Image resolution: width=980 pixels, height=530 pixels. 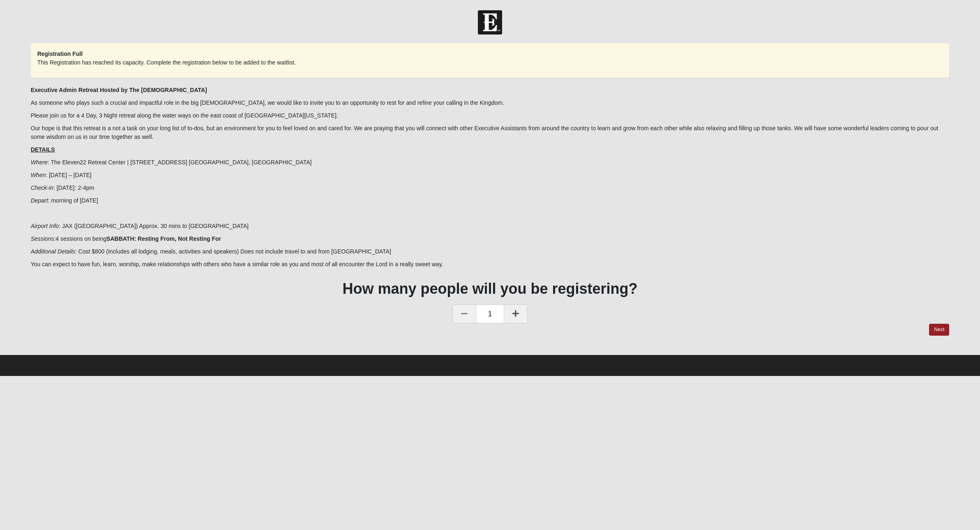 What do you see at coordinates (40, 200) in the screenshot?
I see `em: Depart` at bounding box center [40, 200].